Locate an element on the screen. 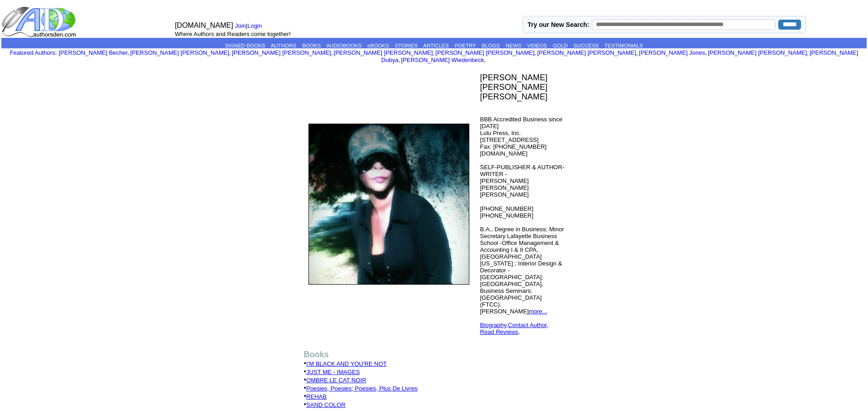 The height and width of the screenshot is (411, 868). a: SAND COLOR is located at coordinates (326, 405).